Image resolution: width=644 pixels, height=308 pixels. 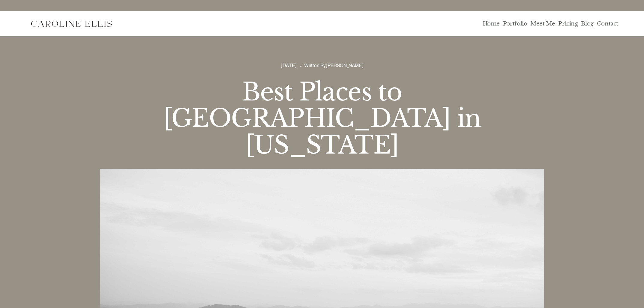 I want to click on a: Home, so click(x=491, y=24).